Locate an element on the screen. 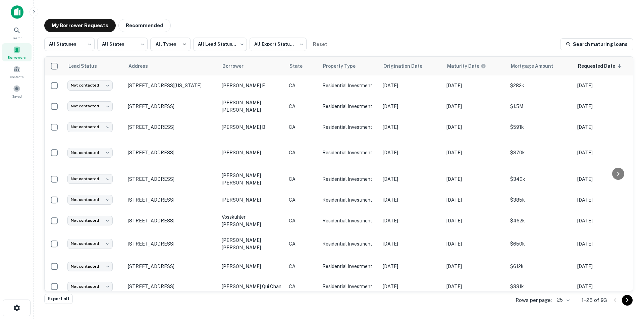 The image size is (644, 319). button: Export all is located at coordinates (58, 299).